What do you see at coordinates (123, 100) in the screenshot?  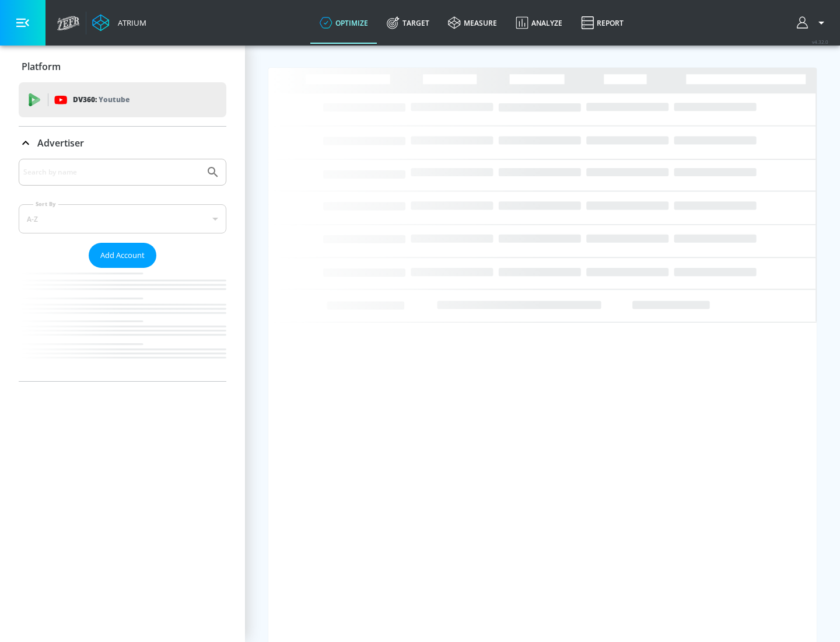 I see `div: DV360: Youtube` at bounding box center [123, 100].